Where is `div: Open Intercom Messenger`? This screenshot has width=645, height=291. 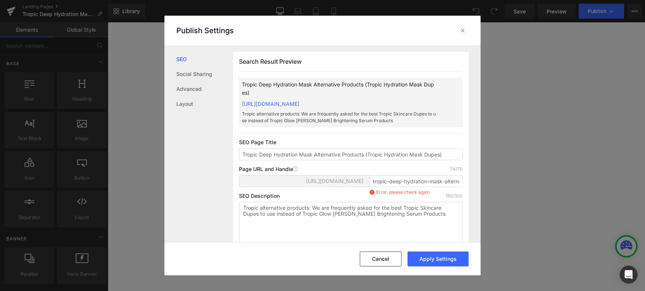
div: Open Intercom Messenger is located at coordinates (629, 275).